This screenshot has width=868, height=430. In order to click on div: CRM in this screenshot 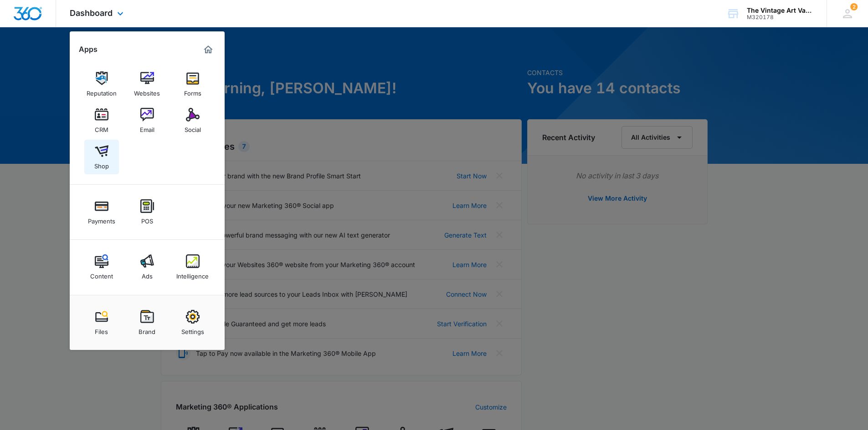, I will do `click(102, 128)`.